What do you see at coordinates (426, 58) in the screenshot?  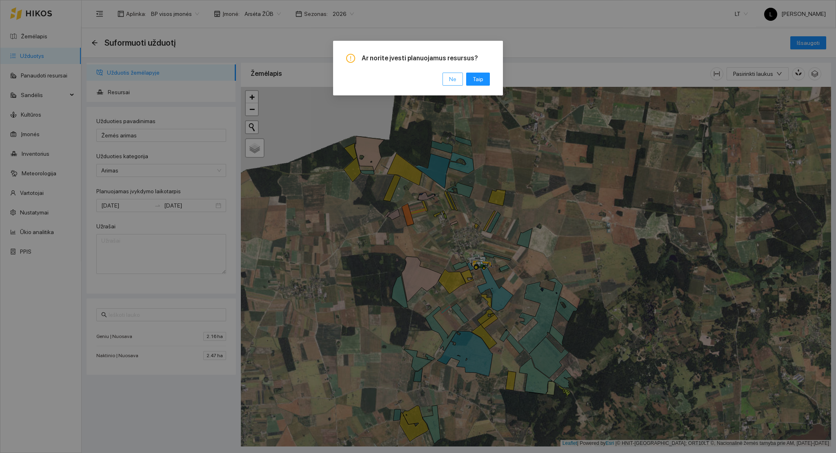 I see `span: Ar norite įvesti planuojamus resursus?` at bounding box center [426, 58].